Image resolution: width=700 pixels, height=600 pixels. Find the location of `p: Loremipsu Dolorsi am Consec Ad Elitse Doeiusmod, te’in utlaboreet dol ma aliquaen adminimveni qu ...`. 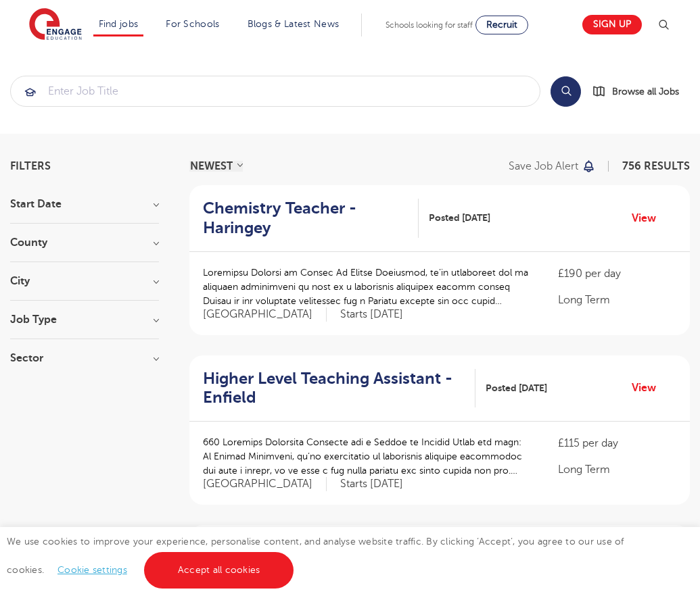

p: Loremipsu Dolorsi am Consec Ad Elitse Doeiusmod, te’in utlaboreet dol ma aliquaen adminimveni qu ... is located at coordinates (367, 286).